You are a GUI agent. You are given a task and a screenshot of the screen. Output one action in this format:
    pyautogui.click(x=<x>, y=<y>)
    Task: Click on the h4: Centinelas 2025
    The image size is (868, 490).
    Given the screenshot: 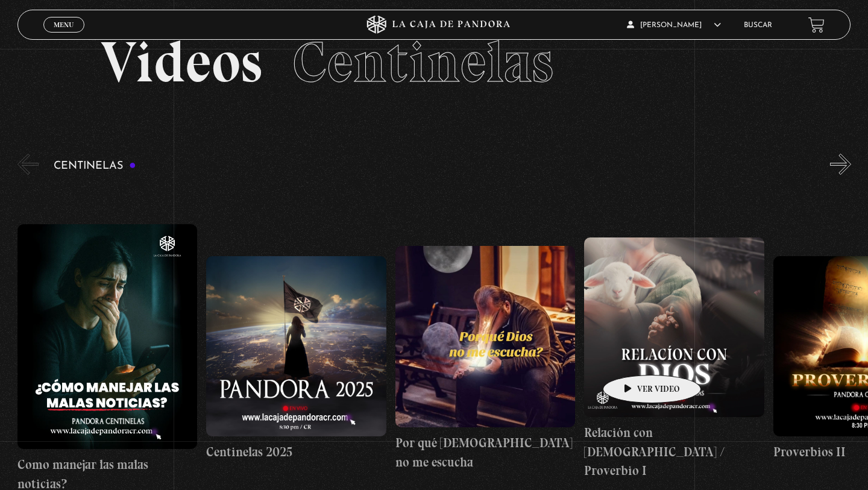 What is the action you would take?
    pyautogui.click(x=296, y=452)
    